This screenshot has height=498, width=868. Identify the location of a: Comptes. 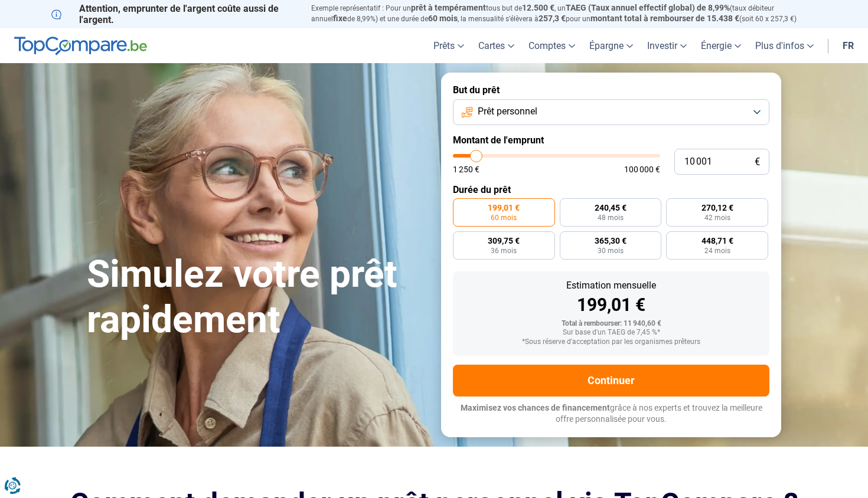
(552, 45).